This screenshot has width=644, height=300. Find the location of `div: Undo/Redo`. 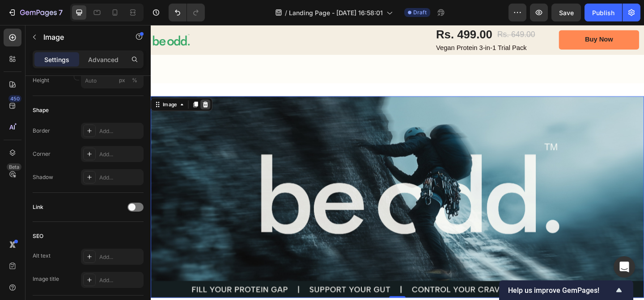

div: Undo/Redo is located at coordinates (186, 13).